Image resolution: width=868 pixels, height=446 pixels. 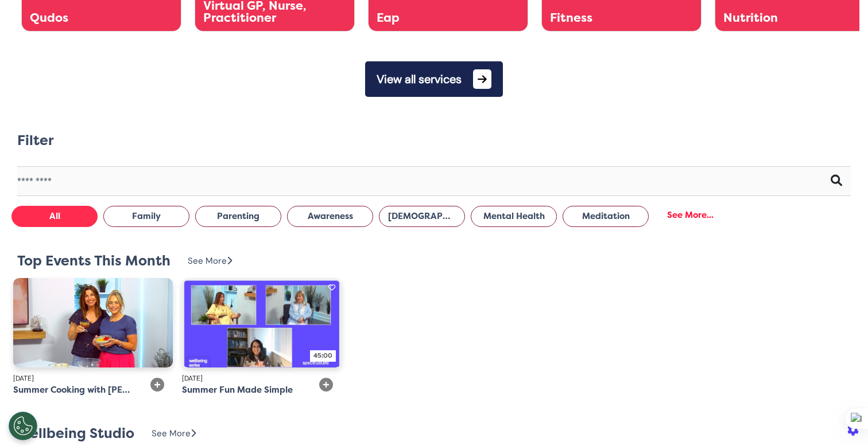 What do you see at coordinates (690, 215) in the screenshot?
I see `div: See More...` at bounding box center [690, 215].